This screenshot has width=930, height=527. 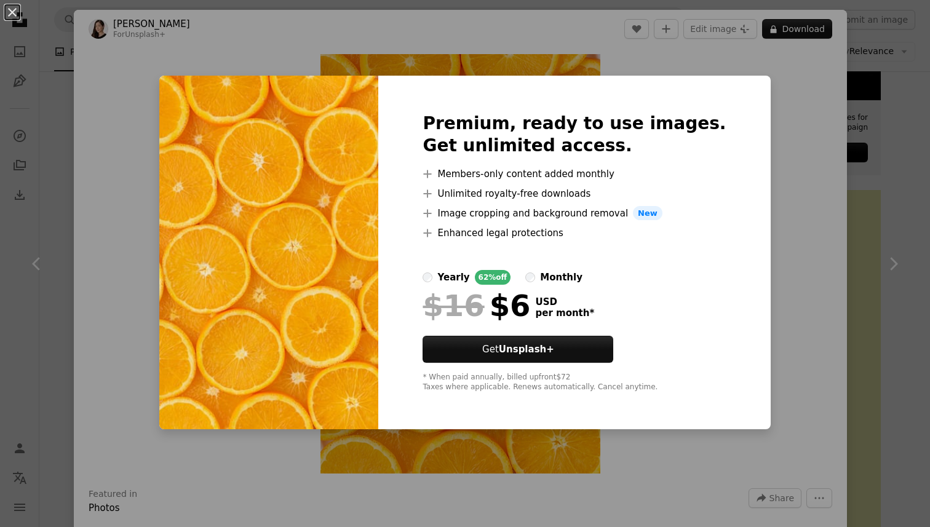 What do you see at coordinates (476, 306) in the screenshot?
I see `div: $6` at bounding box center [476, 306].